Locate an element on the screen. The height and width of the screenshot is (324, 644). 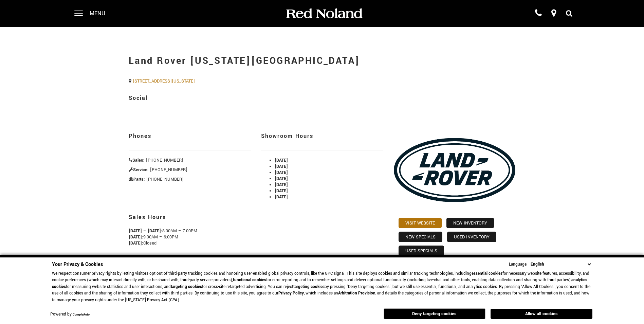
strong: essential cookies is located at coordinates (487, 273).